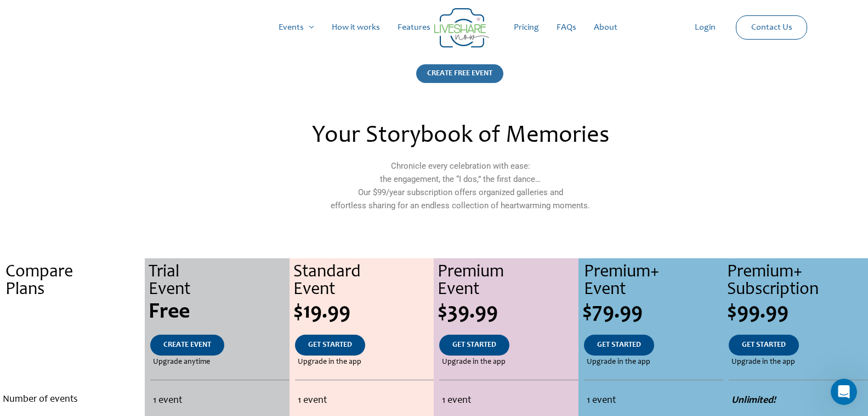 This screenshot has height=416, width=868. Describe the element at coordinates (606, 27) in the screenshot. I see `a: About` at that location.